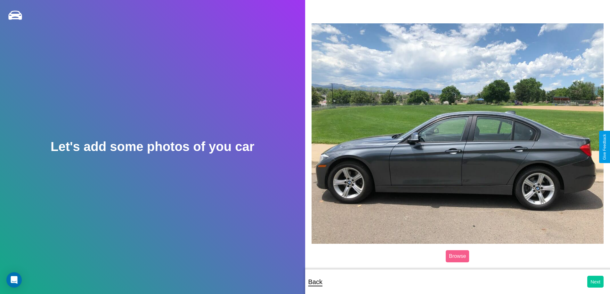 Image resolution: width=610 pixels, height=294 pixels. I want to click on p: Back, so click(316, 282).